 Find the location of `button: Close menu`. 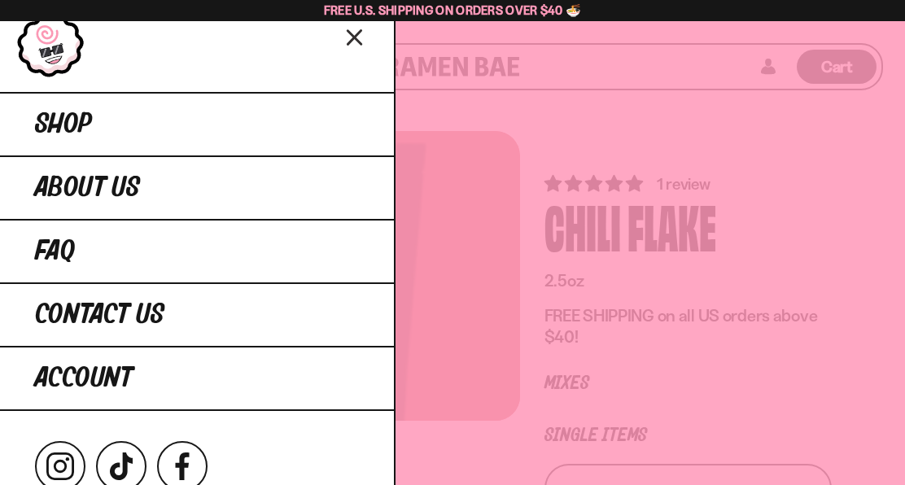

button: Close menu is located at coordinates (355, 36).